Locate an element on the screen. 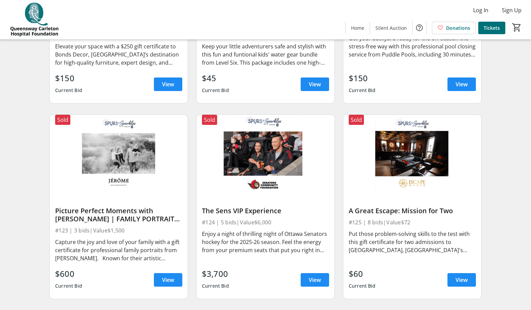 This screenshot has width=531, height=310. a: Home is located at coordinates (358, 28).